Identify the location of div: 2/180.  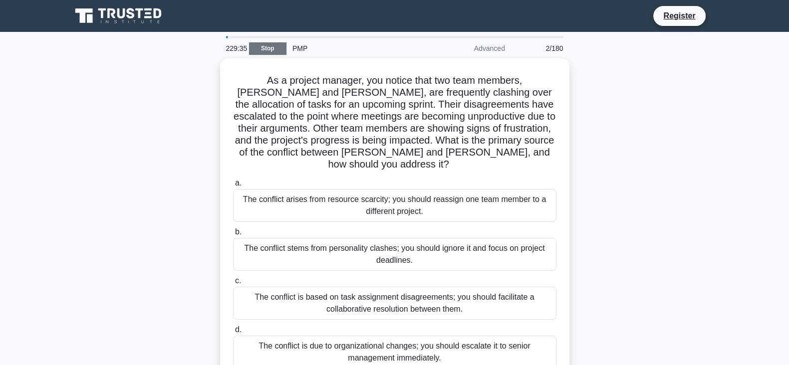
(540, 48).